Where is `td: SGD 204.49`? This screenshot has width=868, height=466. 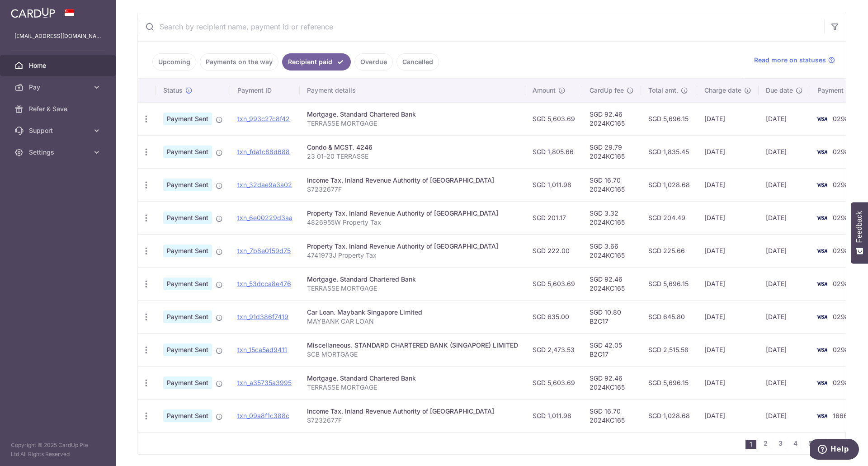
td: SGD 204.49 is located at coordinates (669, 218).